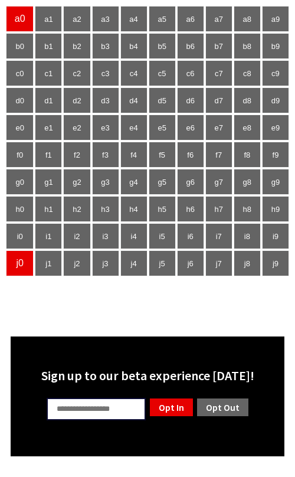 This screenshot has width=295, height=477. Describe the element at coordinates (276, 100) in the screenshot. I see `td: d9` at that location.